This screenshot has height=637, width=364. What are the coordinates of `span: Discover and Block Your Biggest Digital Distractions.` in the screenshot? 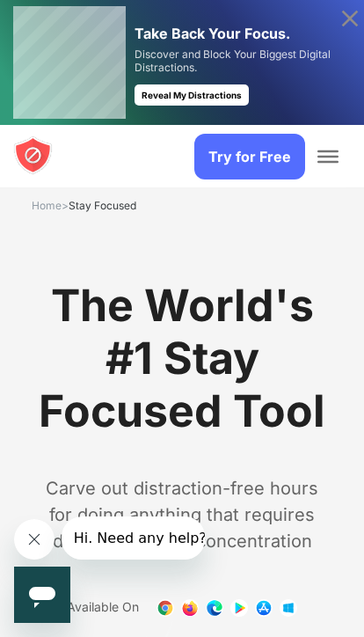 It's located at (243, 61).